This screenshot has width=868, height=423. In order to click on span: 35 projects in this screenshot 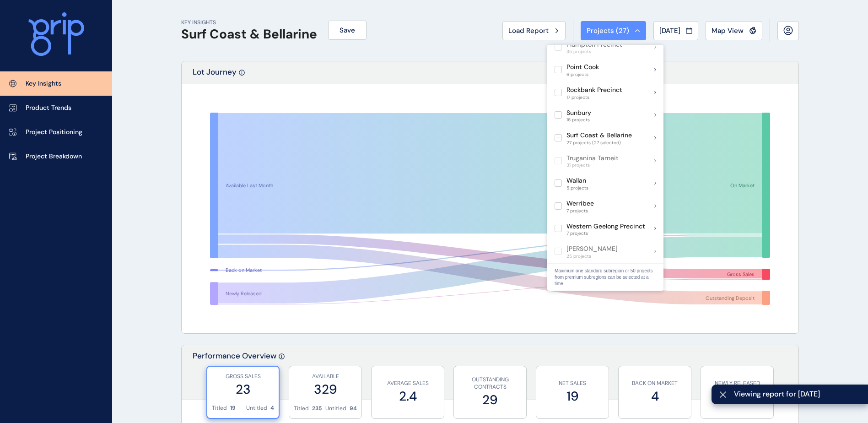, I will do `click(595, 52)`.